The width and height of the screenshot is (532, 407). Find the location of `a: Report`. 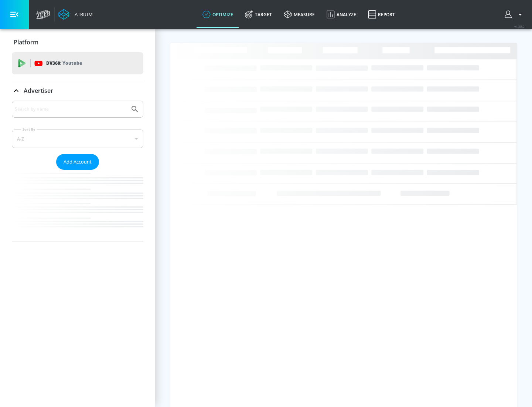

a: Report is located at coordinates (382, 14).